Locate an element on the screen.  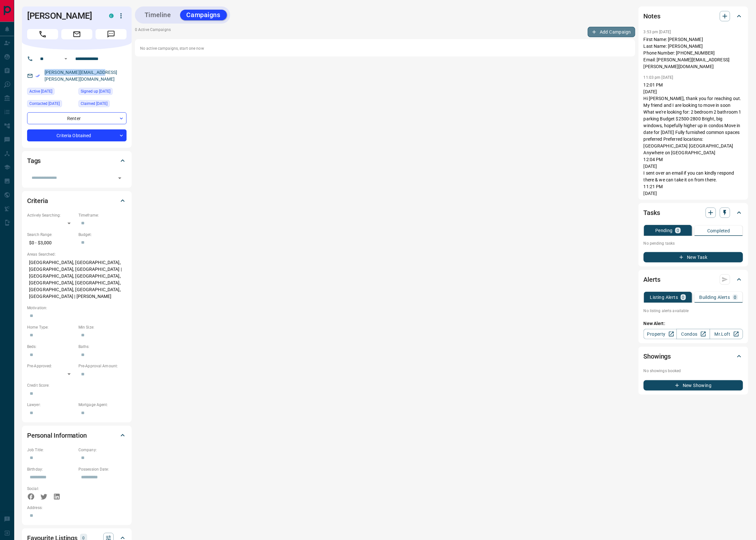
span: Email is located at coordinates (77, 34).